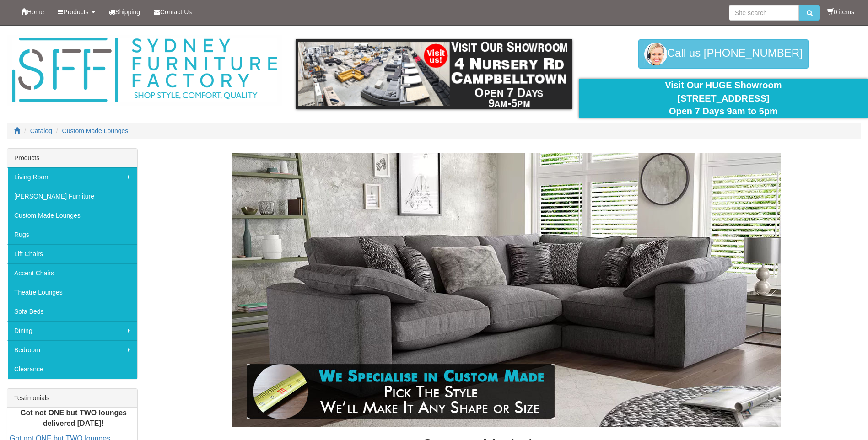  I want to click on a: Products, so click(76, 12).